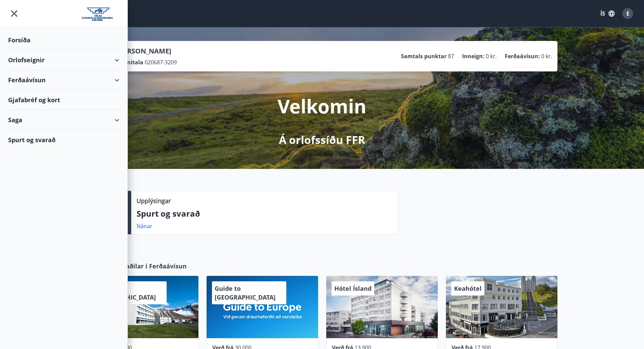 Image resolution: width=644 pixels, height=349 pixels. I want to click on img: union_logo, so click(100, 14).